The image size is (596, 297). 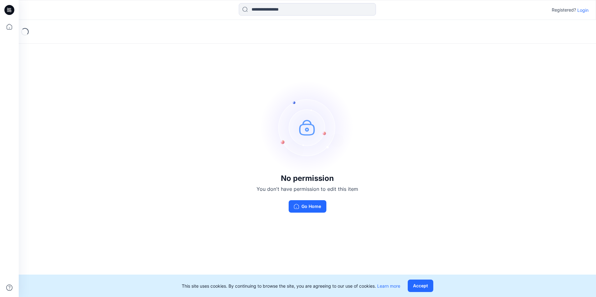 What do you see at coordinates (307, 128) in the screenshot?
I see `img: no-perm.svg` at bounding box center [307, 128].